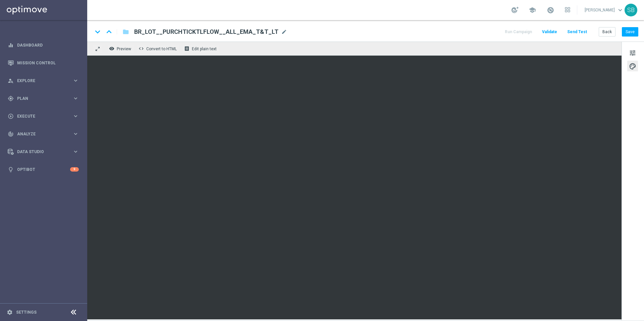 Image resolution: width=644 pixels, height=321 pixels. I want to click on button: play_circle_outline Execute keyboard_arrow_right, so click(43, 116).